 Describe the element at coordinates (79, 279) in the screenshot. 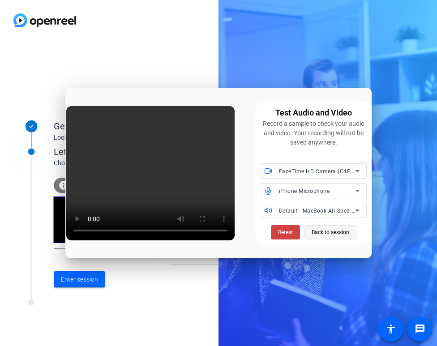

I see `span: Enter session` at that location.